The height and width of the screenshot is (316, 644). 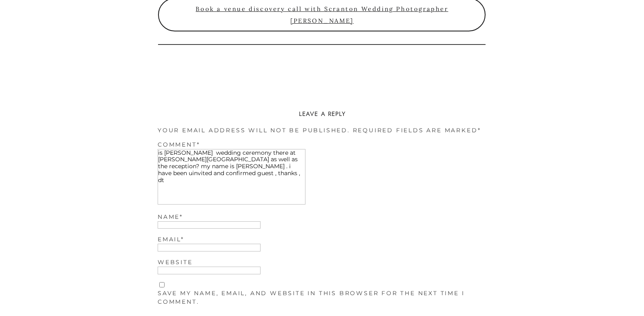 I want to click on h3: Leave a Reply, so click(x=322, y=114).